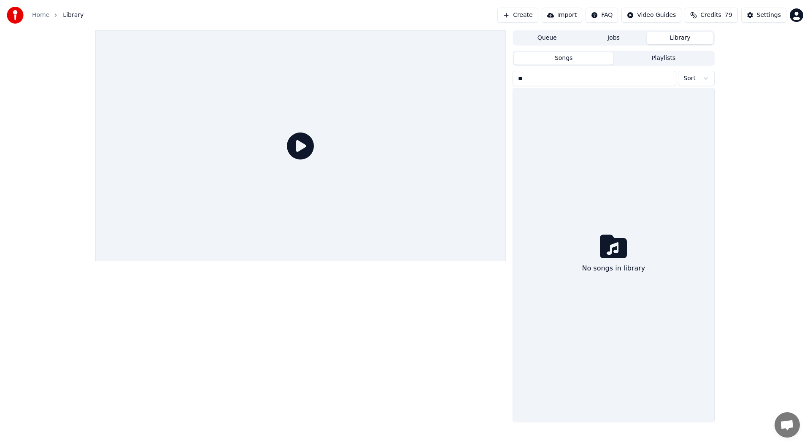 This screenshot has width=810, height=446. Describe the element at coordinates (614, 268) in the screenshot. I see `div: No songs in library` at that location.